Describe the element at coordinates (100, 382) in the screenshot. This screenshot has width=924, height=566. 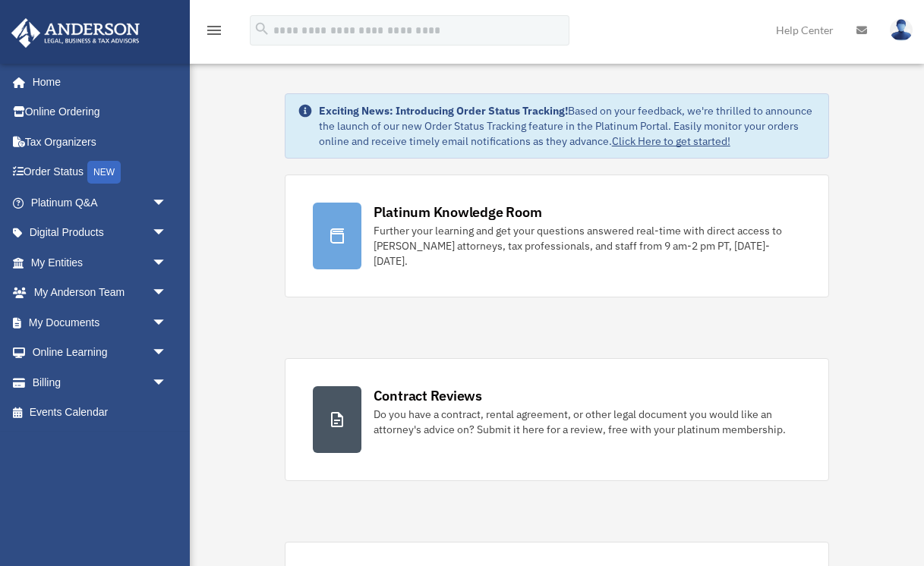
I see `a: Billingarrow_drop_down` at that location.